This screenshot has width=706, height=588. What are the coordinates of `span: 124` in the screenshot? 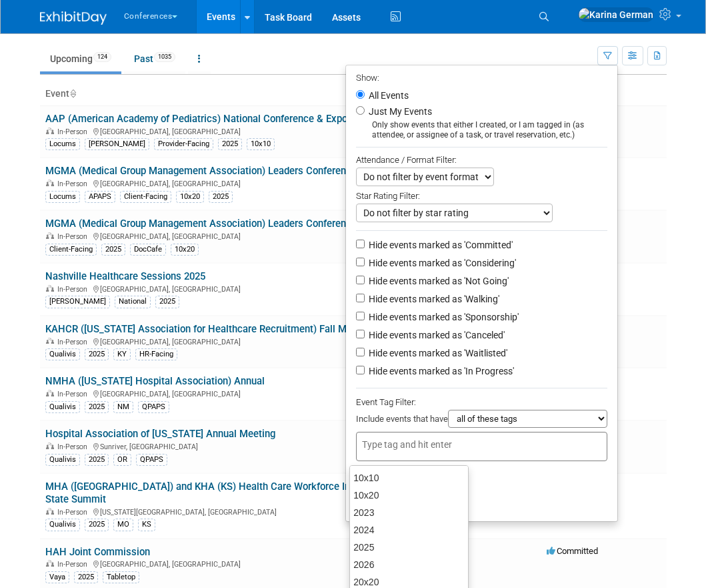 It's located at (102, 56).